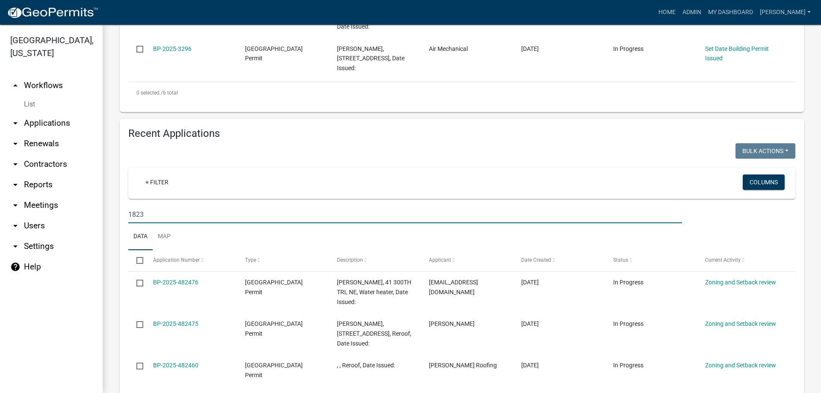 The image size is (821, 393). What do you see at coordinates (176, 260) in the screenshot?
I see `span: Application Number` at bounding box center [176, 260].